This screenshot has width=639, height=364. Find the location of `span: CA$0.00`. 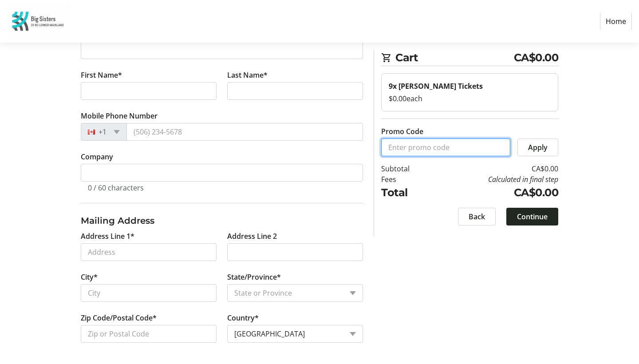

span: CA$0.00 is located at coordinates (536, 58).